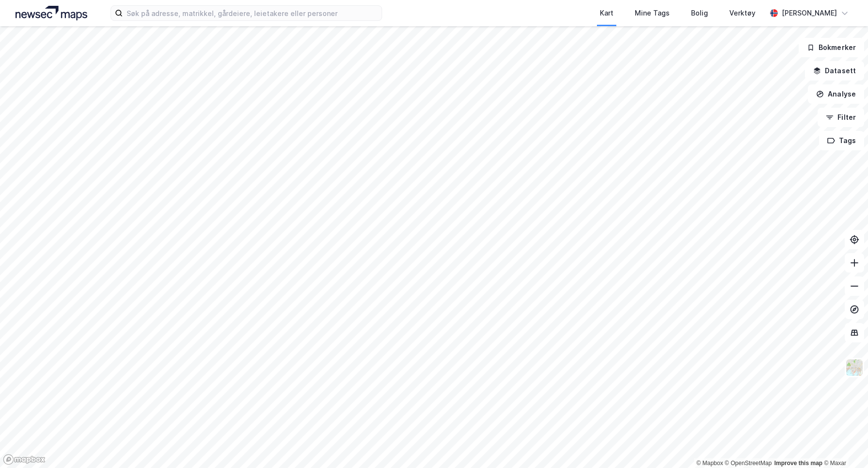 The image size is (868, 468). What do you see at coordinates (855, 367) in the screenshot?
I see `img: Z` at bounding box center [855, 367].